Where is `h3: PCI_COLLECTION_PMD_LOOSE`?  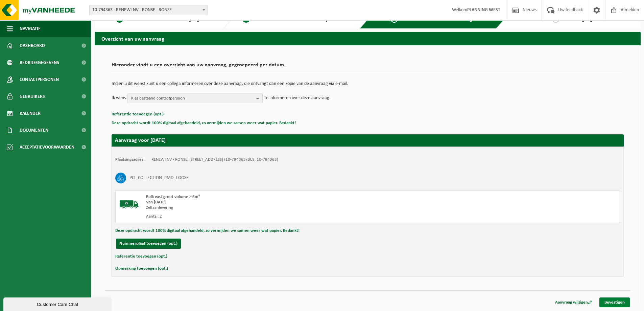
h3: PCI_COLLECTION_PMD_LOOSE is located at coordinates (159, 178).